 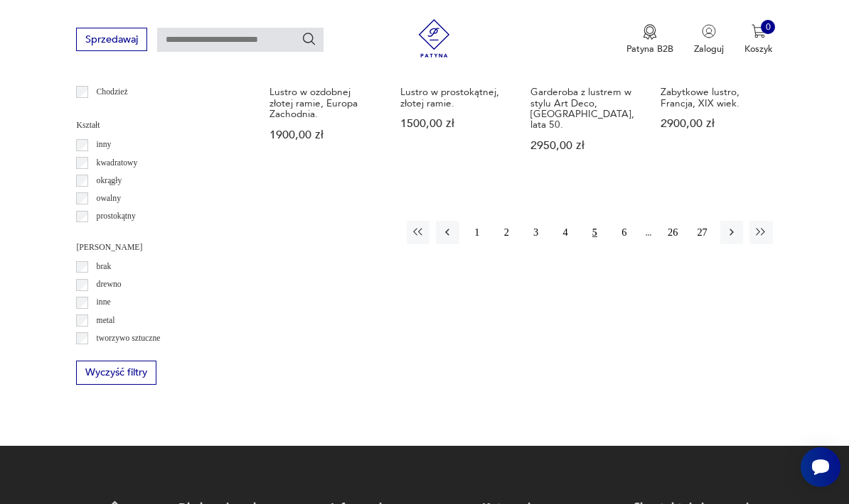 I want to click on button: Sprzedawaj, so click(x=111, y=39).